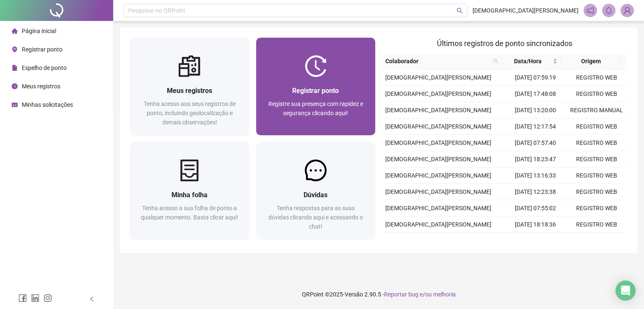  Describe the element at coordinates (189, 195) in the screenshot. I see `span: Minha folha` at that location.